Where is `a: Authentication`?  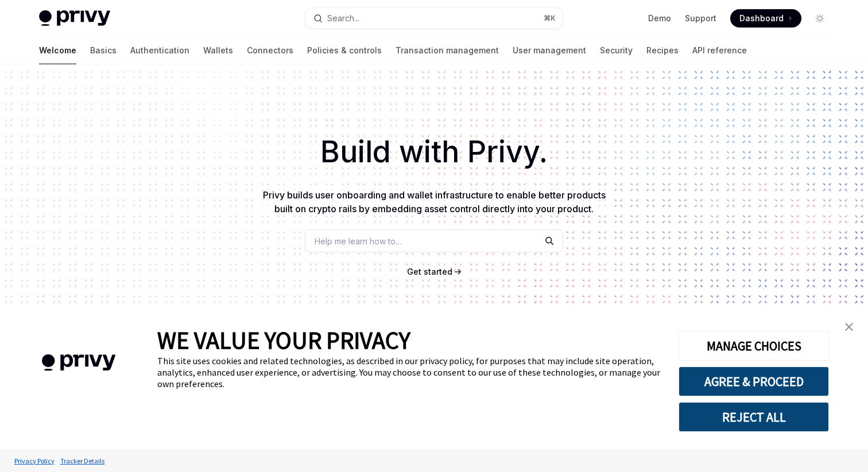 a: Authentication is located at coordinates (159, 50).